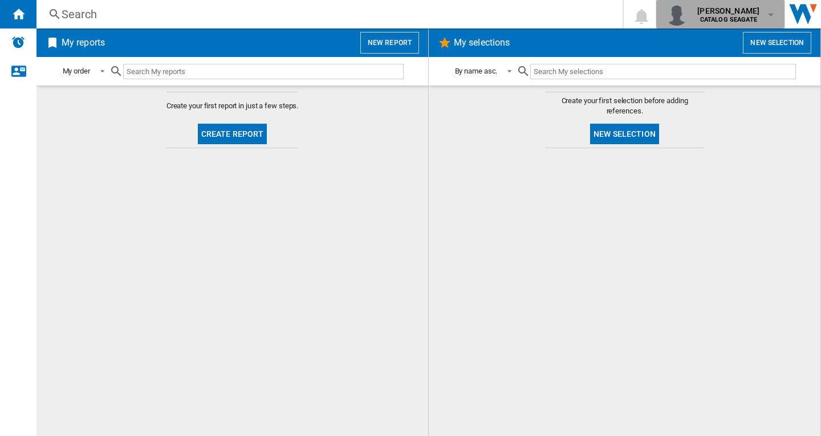  Describe the element at coordinates (389, 43) in the screenshot. I see `button: New report` at that location.